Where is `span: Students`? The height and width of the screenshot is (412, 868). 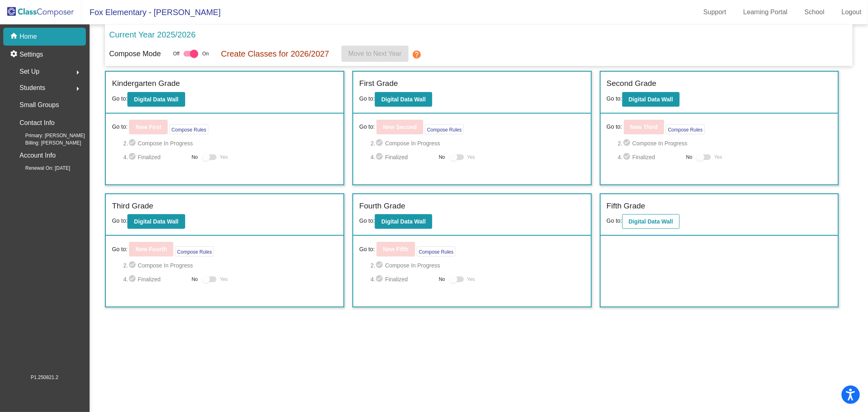 span: Students is located at coordinates (32, 88).